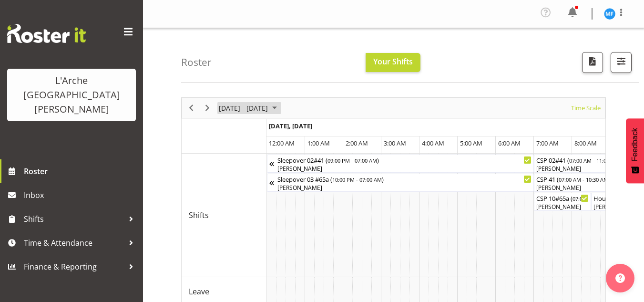 The width and height of the screenshot is (644, 302). What do you see at coordinates (199, 291) in the screenshot?
I see `span: Leave` at bounding box center [199, 291].